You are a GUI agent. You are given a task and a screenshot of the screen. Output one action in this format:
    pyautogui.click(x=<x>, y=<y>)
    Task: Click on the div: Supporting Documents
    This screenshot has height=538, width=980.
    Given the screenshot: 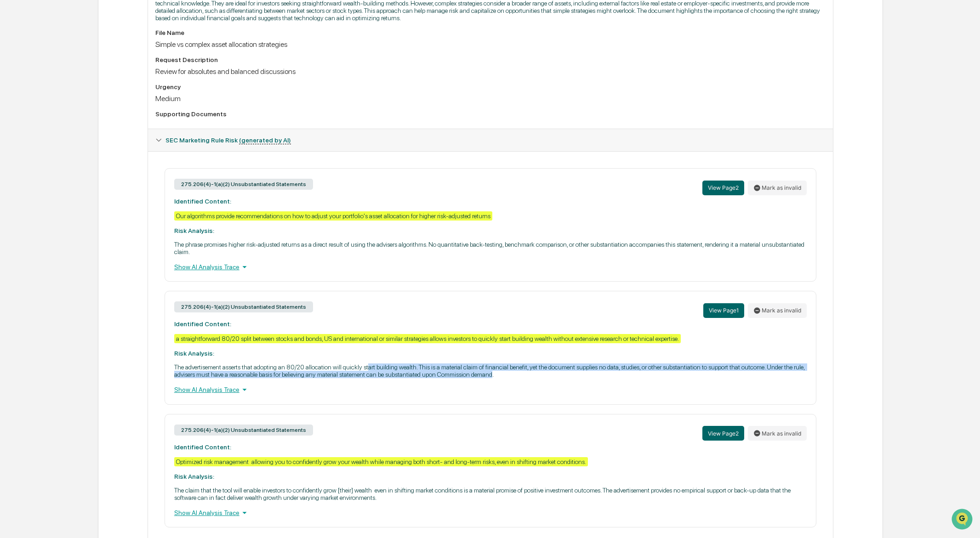 What is the action you would take?
    pyautogui.click(x=490, y=114)
    